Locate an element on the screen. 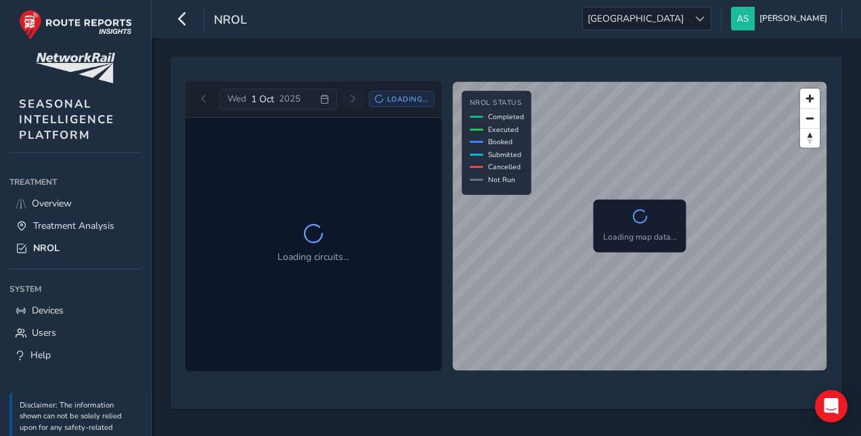  div: Open Intercom Messenger is located at coordinates (831, 406).